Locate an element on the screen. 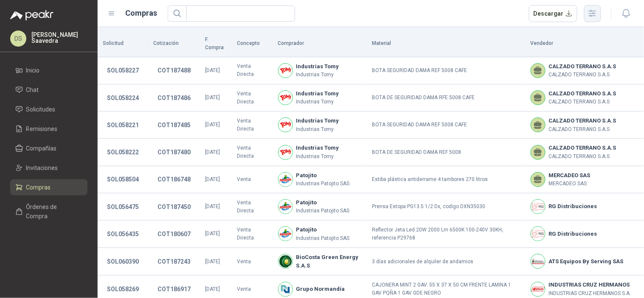  a: Compras is located at coordinates (49, 187).